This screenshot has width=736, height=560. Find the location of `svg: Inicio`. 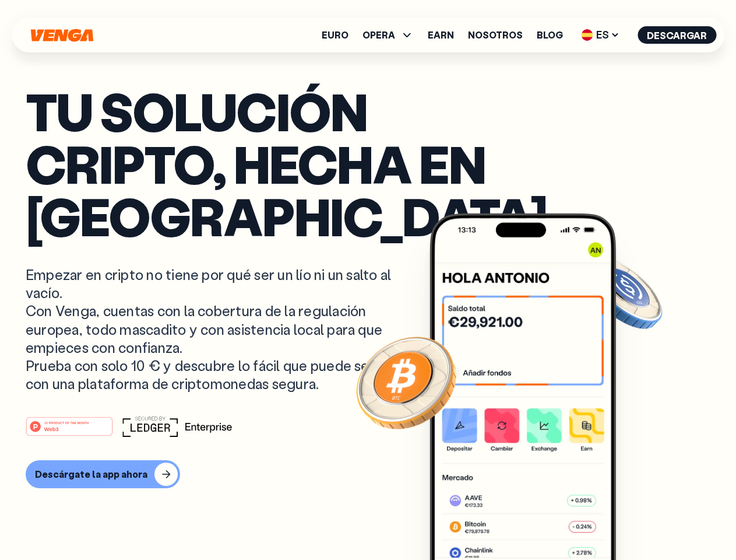

svg: Inicio is located at coordinates (62, 35).